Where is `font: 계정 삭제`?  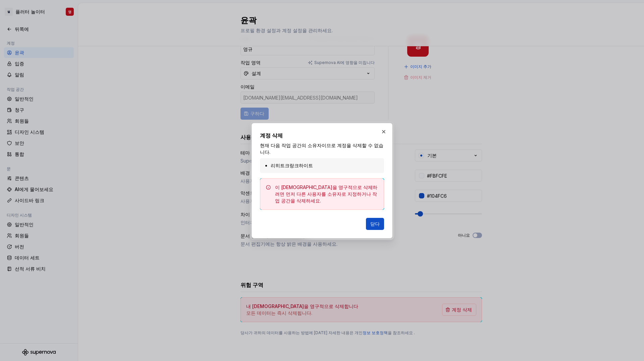 font: 계정 삭제 is located at coordinates (272, 136).